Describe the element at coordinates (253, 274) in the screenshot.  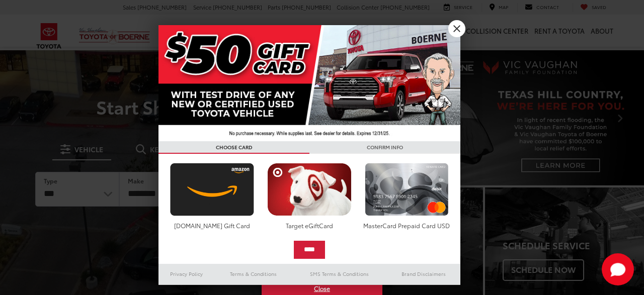
I see `a: Terms & Conditions` at that location.